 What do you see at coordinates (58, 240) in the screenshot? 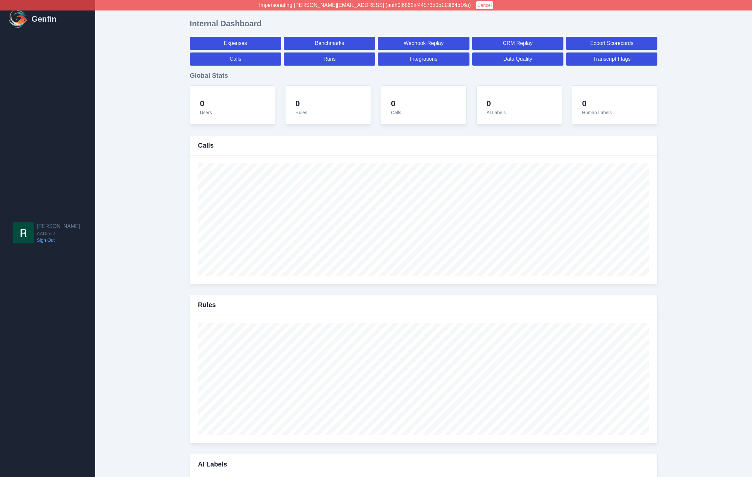
I see `a: Sign Out` at bounding box center [58, 240].